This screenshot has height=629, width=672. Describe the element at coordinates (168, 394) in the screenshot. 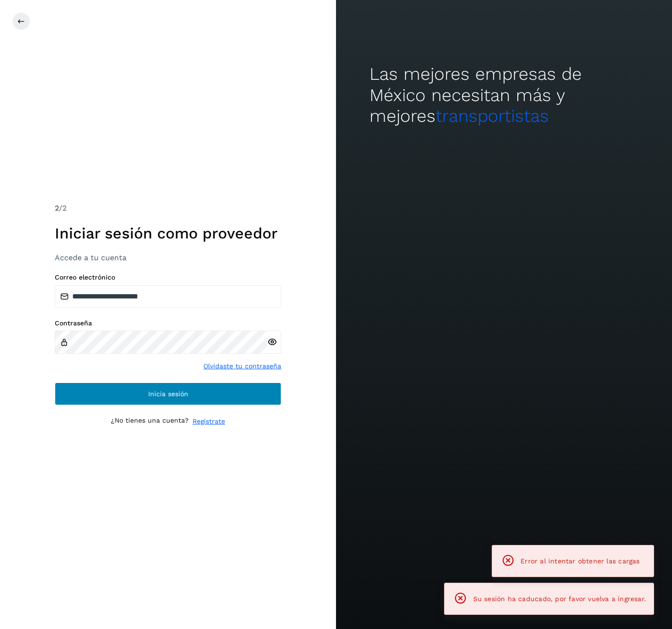

I see `span: Inicia sesión` at that location.